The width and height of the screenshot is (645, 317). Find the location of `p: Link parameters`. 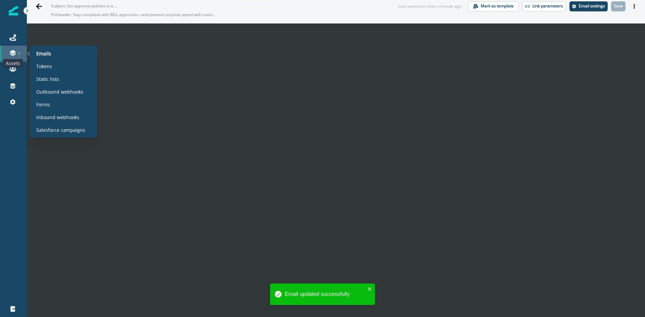

p: Link parameters is located at coordinates (548, 6).